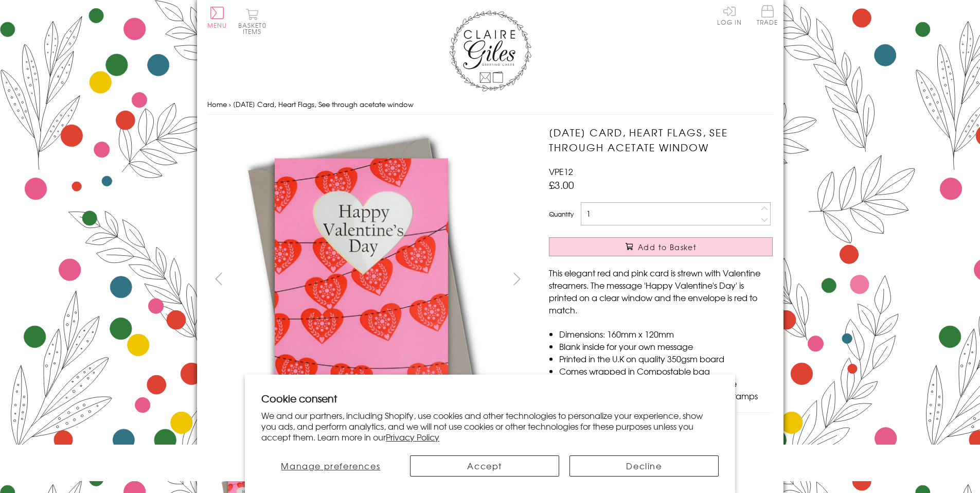 The width and height of the screenshot is (980, 493). Describe the element at coordinates (217, 25) in the screenshot. I see `span: Menu` at that location.